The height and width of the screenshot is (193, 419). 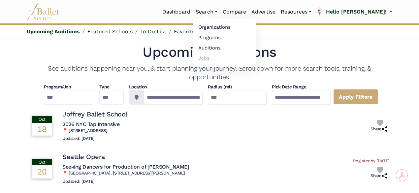 What do you see at coordinates (165, 87) in the screenshot?
I see `h4: Location` at bounding box center [165, 87].